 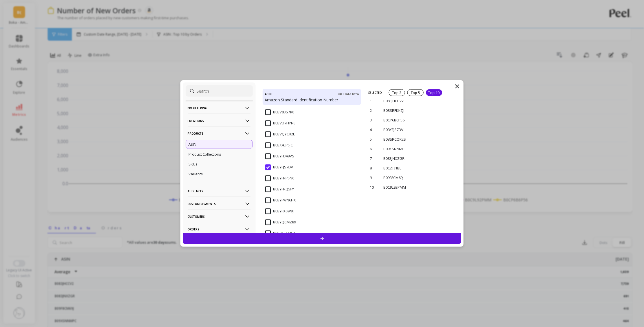 What do you see at coordinates (279, 145) in the screenshot?
I see `span: B0BX4LP5JC` at bounding box center [279, 145].